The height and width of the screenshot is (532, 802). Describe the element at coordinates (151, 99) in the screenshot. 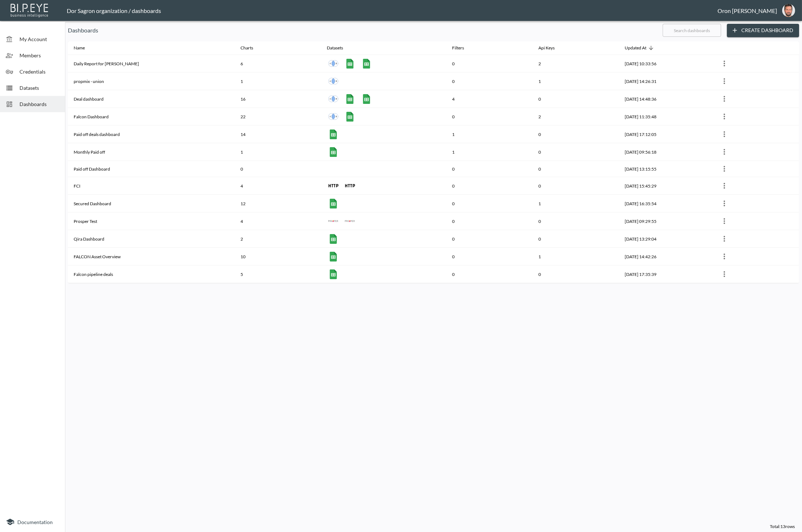

I see `th: Deal dashboard` at that location.